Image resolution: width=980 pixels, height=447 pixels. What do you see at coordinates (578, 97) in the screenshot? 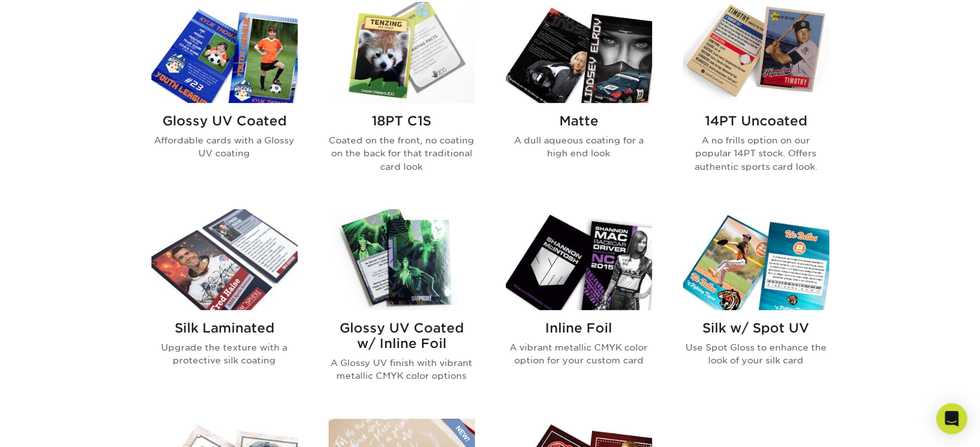
I see `a: Matte Trading Cards Matte A dull aqueous coating for a high end look` at bounding box center [578, 97].